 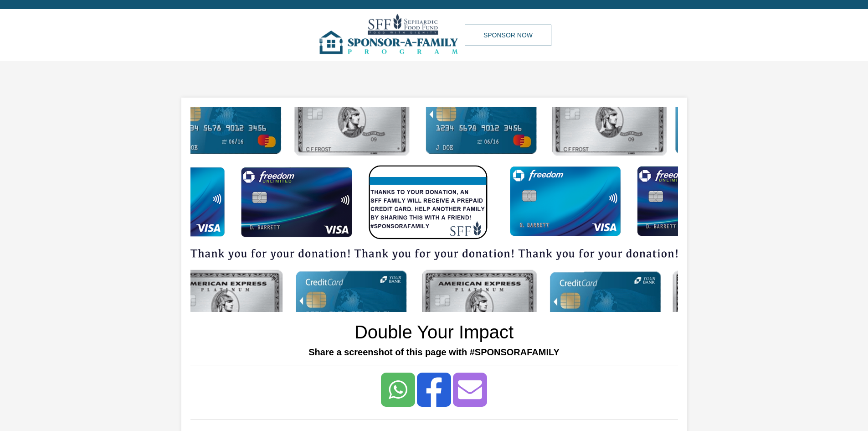 I want to click on h1: Double Your Impact, so click(x=434, y=332).